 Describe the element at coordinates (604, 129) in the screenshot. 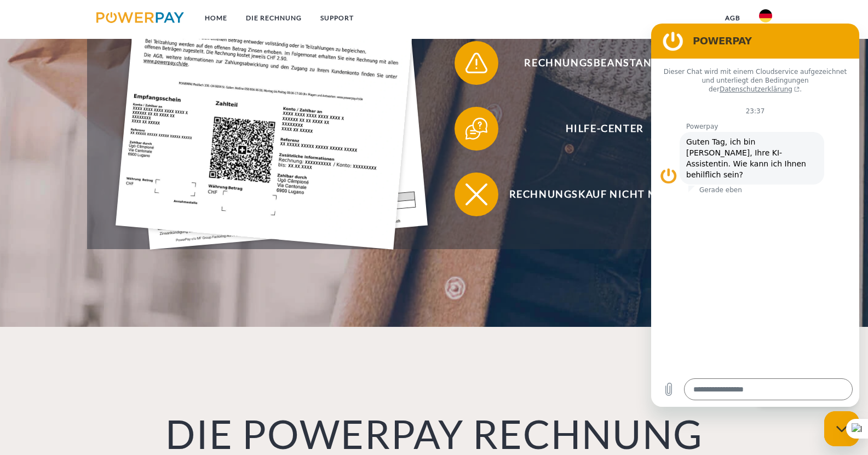

I see `span: Hilfe-Center` at that location.